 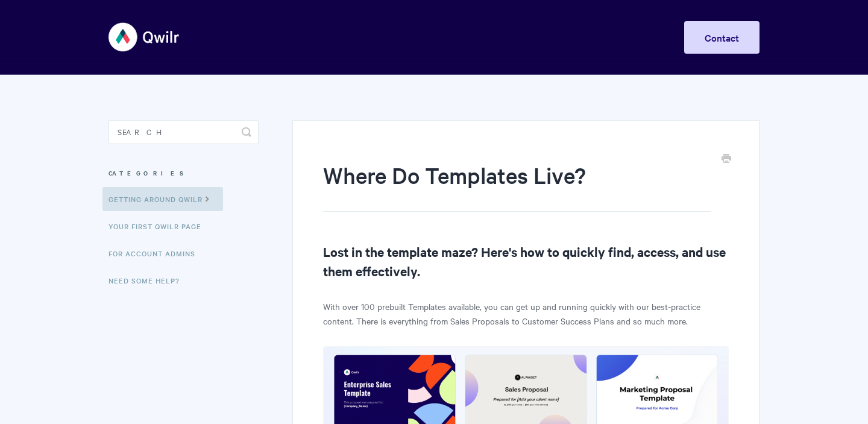 What do you see at coordinates (525, 261) in the screenshot?
I see `h2: Lost in the template maze? Here's how to quickly find, access, and use them effectively.` at bounding box center [525, 261].